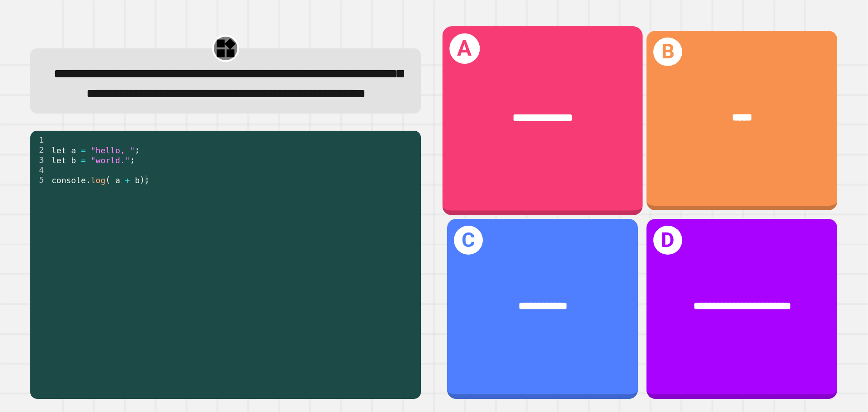 The height and width of the screenshot is (412, 868). I want to click on div: 1, so click(40, 140).